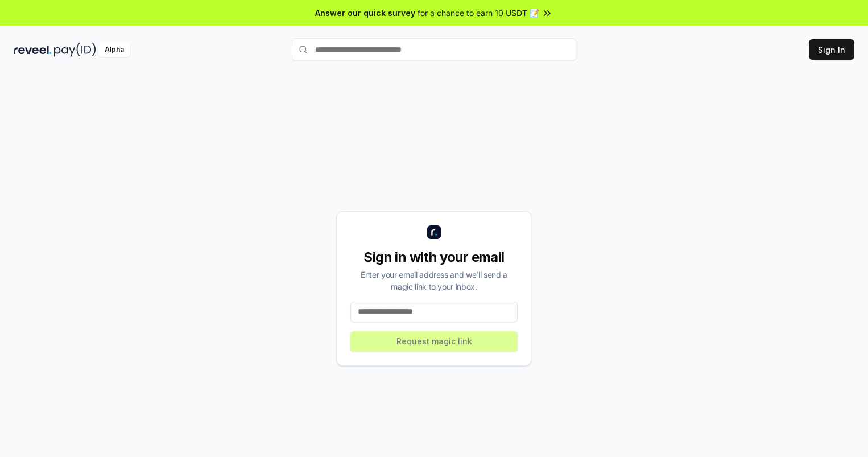  Describe the element at coordinates (434, 257) in the screenshot. I see `div: Sign in with your email` at that location.